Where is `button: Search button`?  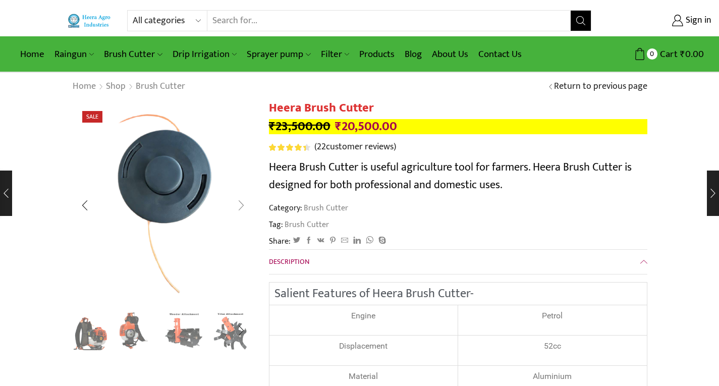
button: Search button is located at coordinates (581, 21).